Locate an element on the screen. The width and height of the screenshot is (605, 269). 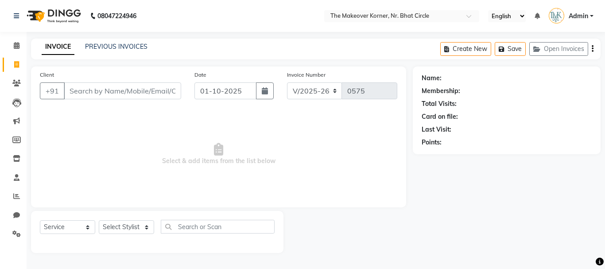
span: Select & add items from the list below is located at coordinates (218, 154).